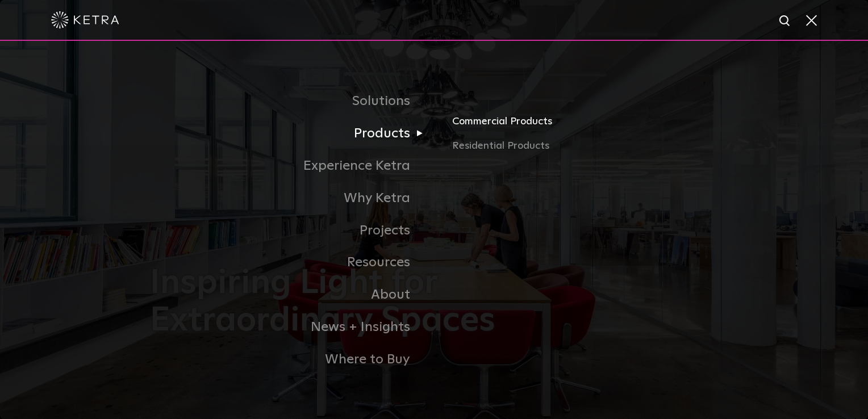 This screenshot has width=868, height=419. Describe the element at coordinates (292, 101) in the screenshot. I see `a: Solutions` at that location.